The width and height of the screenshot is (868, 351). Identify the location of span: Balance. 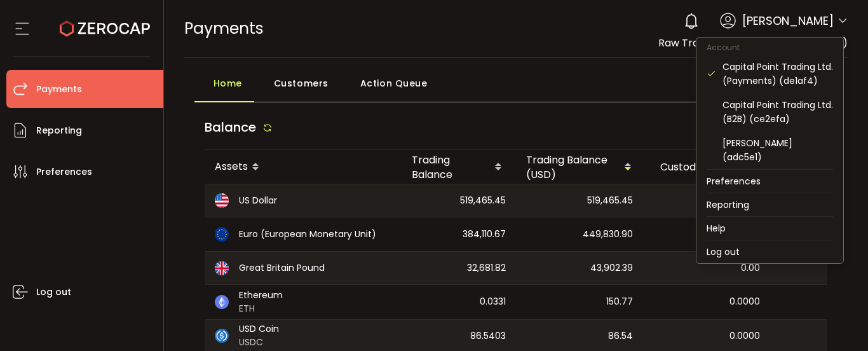
(230, 127).